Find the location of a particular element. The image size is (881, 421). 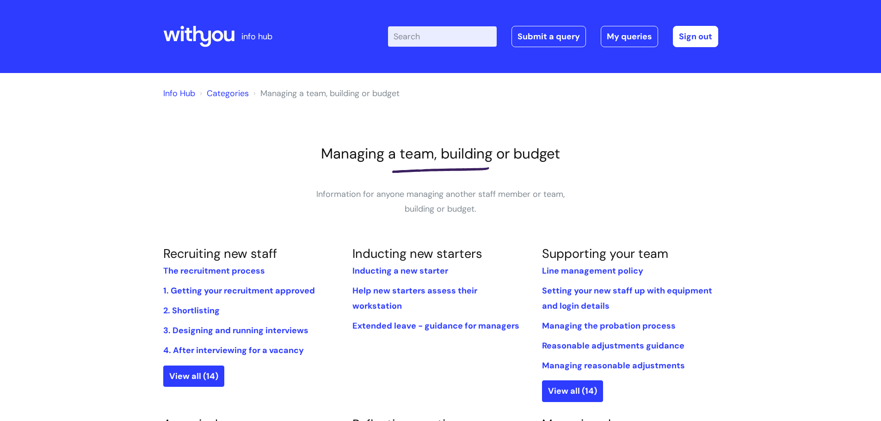

a: Categories is located at coordinates (228, 93).